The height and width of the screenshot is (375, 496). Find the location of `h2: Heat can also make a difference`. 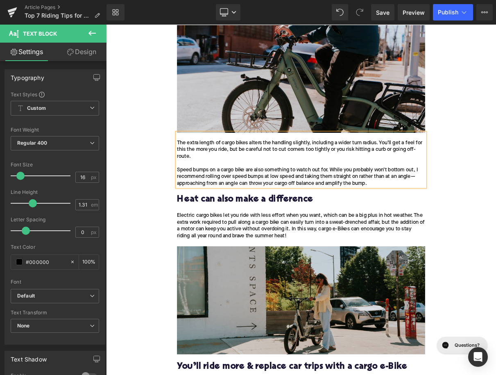

h2: Heat can also make a difference is located at coordinates (248, 222).